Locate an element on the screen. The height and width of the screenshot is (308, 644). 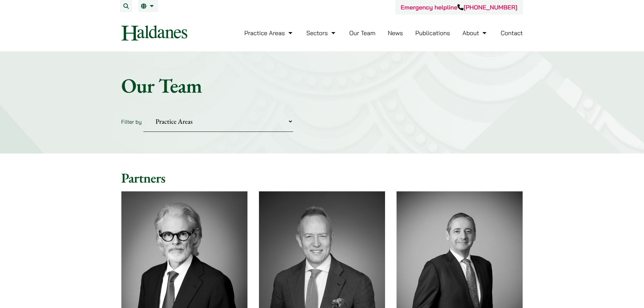
h1: Our Team is located at coordinates (322, 85).